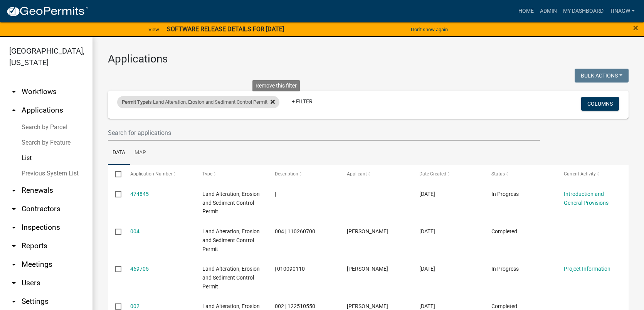 The image size is (644, 310). Describe the element at coordinates (429, 29) in the screenshot. I see `button: Don't show again` at that location.